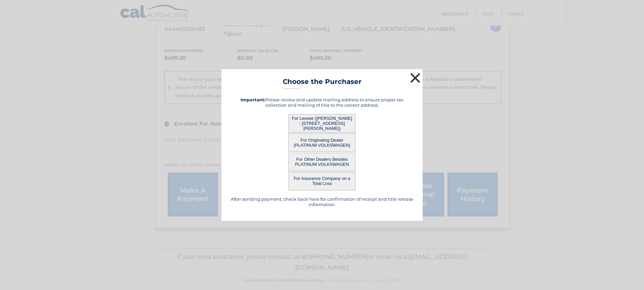 The height and width of the screenshot is (290, 644). I want to click on h3: Choose the Purchaser, so click(322, 83).